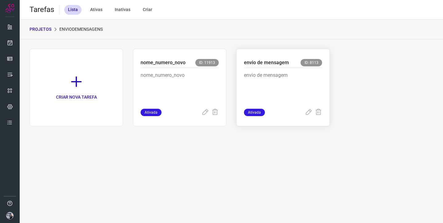 This screenshot has height=223, width=443. What do you see at coordinates (147, 10) in the screenshot?
I see `div: Criar` at bounding box center [147, 10].